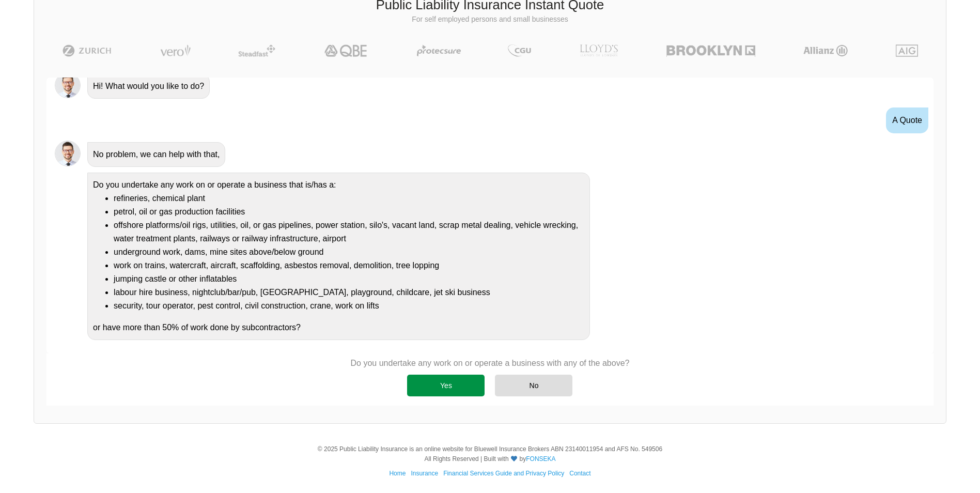 This screenshot has height=493, width=980. I want to click on img: Steadfast | Public Liability Insurance, so click(256, 51).